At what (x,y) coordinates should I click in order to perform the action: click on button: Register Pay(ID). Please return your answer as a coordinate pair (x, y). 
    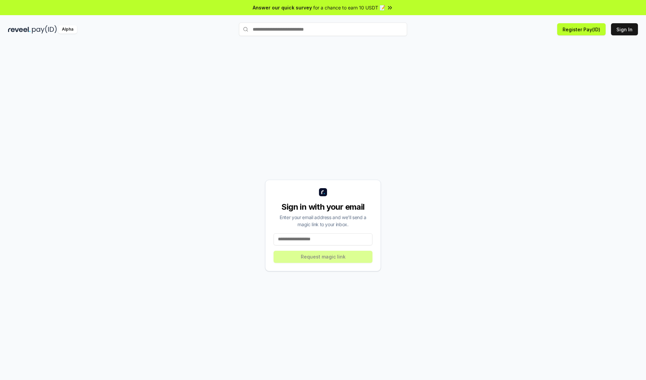
    Looking at the image, I should click on (581, 29).